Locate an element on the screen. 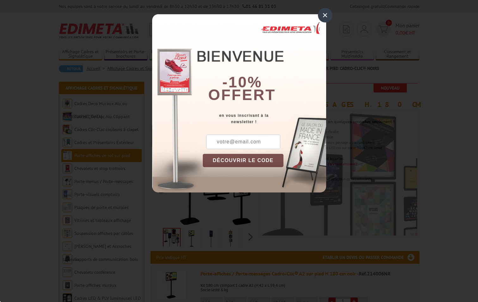  button: DÉCOUVRIR LE CODE is located at coordinates (243, 160).